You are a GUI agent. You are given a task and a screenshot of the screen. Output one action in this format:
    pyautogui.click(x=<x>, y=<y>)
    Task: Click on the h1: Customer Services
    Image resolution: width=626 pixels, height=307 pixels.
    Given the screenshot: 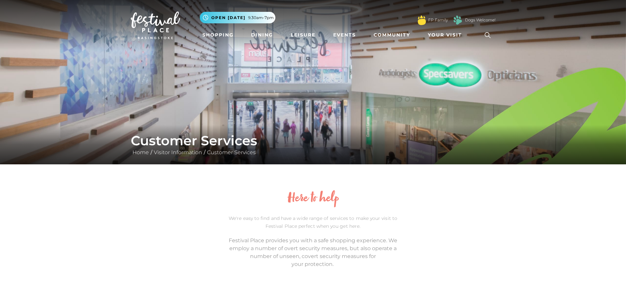 What is the action you would take?
    pyautogui.click(x=313, y=141)
    